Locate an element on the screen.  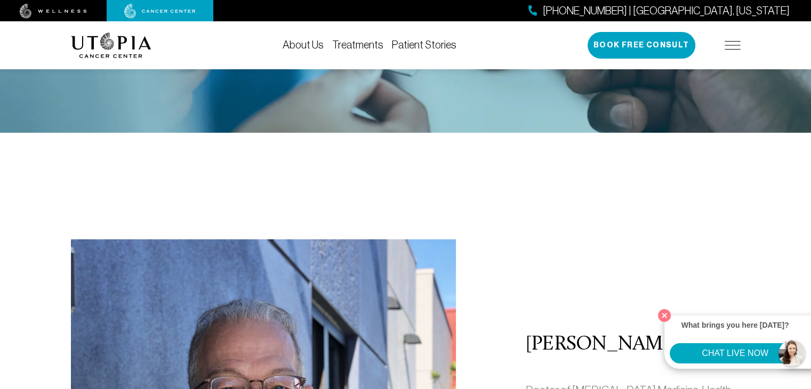
button: Close is located at coordinates (664, 316).